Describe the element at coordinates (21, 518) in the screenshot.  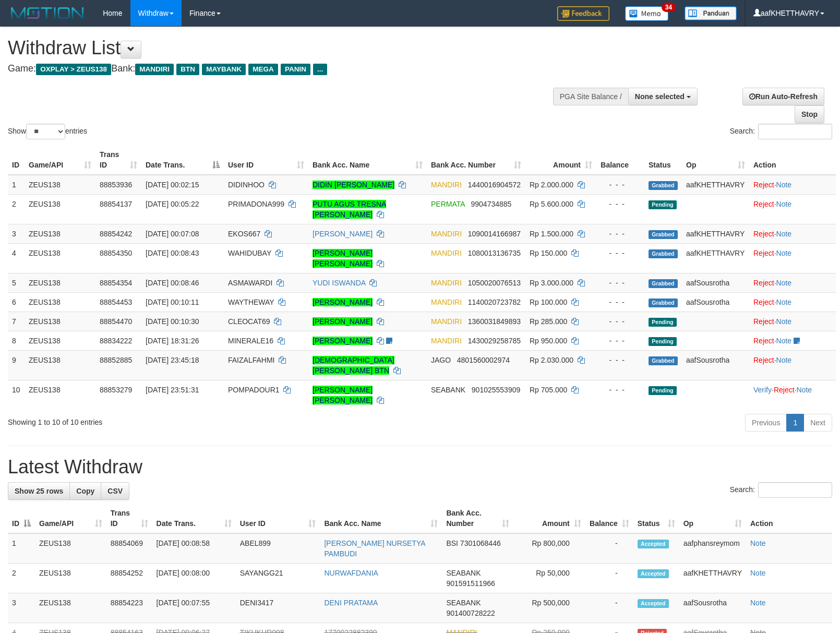
I see `th: ID: activate to sort column descending` at that location.